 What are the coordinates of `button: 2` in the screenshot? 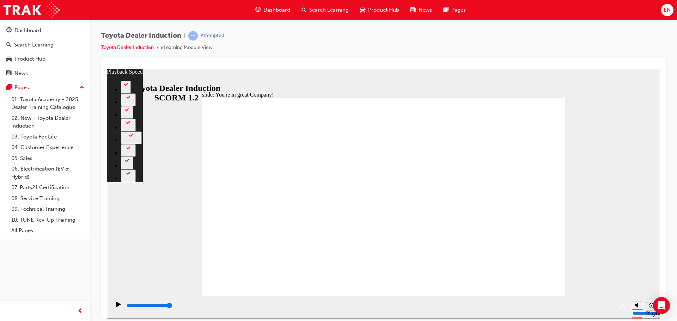 It's located at (19, 18).